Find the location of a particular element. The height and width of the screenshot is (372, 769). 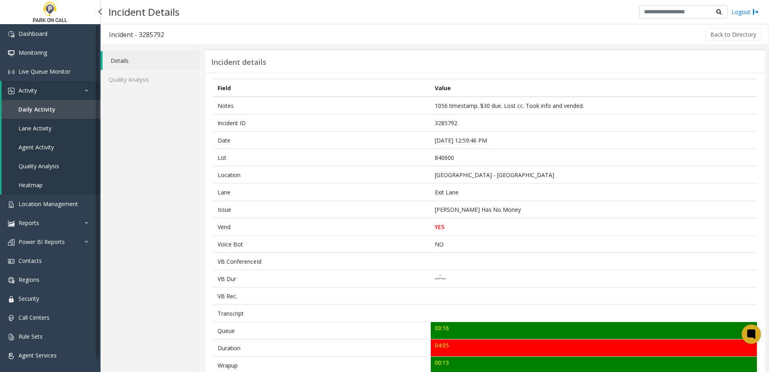

td: VB Rec. is located at coordinates (322, 296).